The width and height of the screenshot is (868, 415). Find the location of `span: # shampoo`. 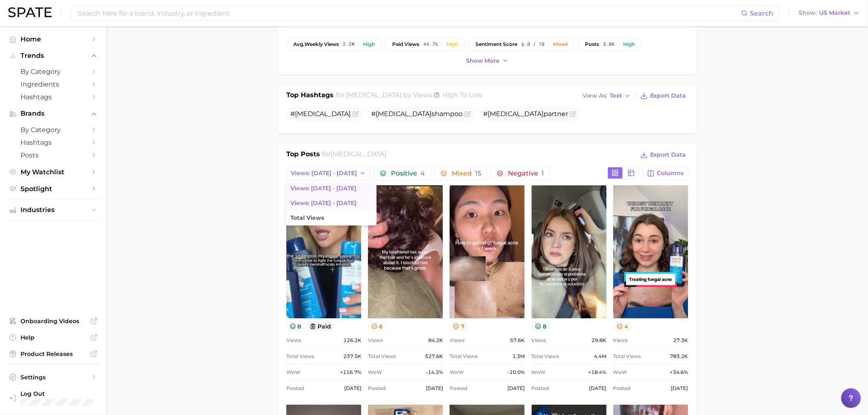

span: # shampoo is located at coordinates (416, 114).